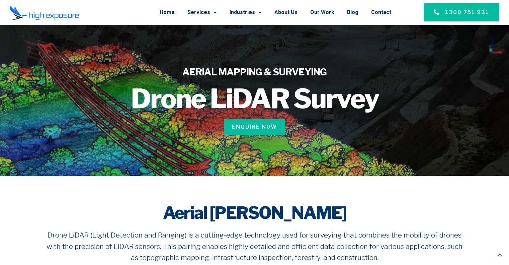 The image size is (509, 265). What do you see at coordinates (353, 12) in the screenshot?
I see `a: Blog` at bounding box center [353, 12].